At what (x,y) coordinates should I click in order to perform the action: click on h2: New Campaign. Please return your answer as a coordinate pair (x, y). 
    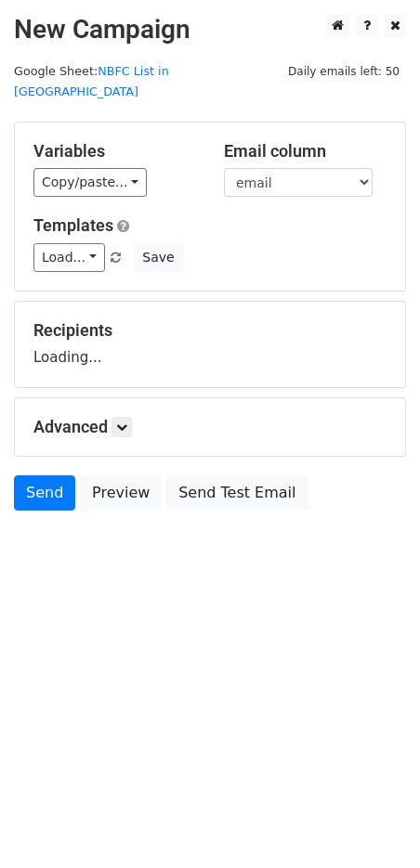
    Looking at the image, I should click on (210, 30).